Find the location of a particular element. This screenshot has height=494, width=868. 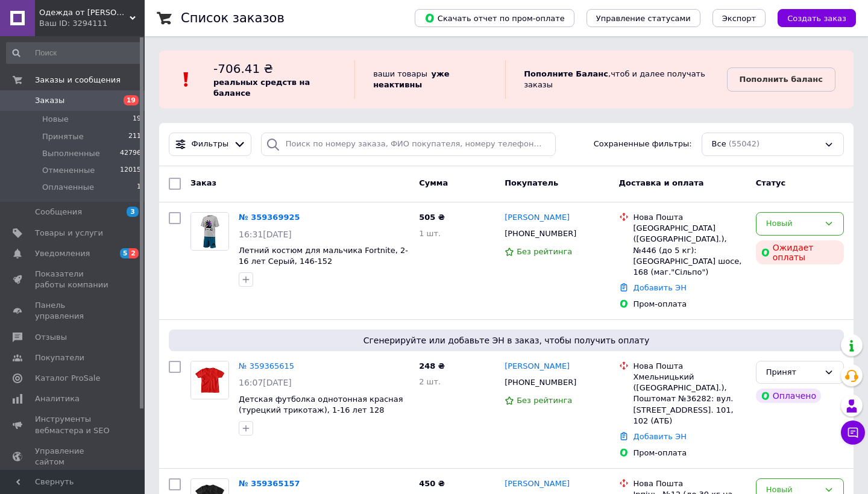

span: Фильтры is located at coordinates (210, 144).